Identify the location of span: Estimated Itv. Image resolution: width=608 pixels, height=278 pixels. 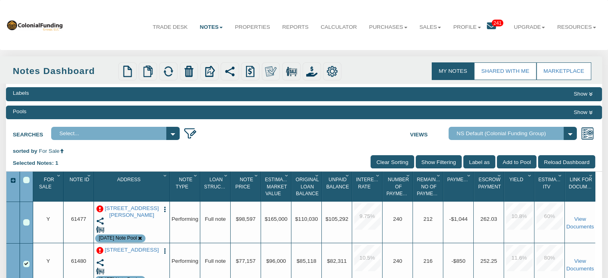
(552, 183).